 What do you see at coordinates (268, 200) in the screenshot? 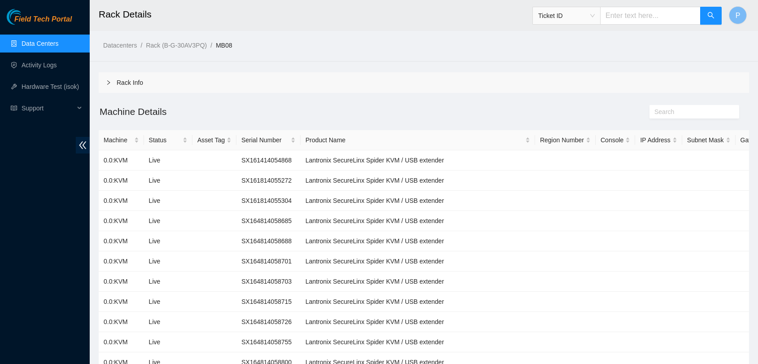
I see `td: SX161814055304` at bounding box center [268, 200].